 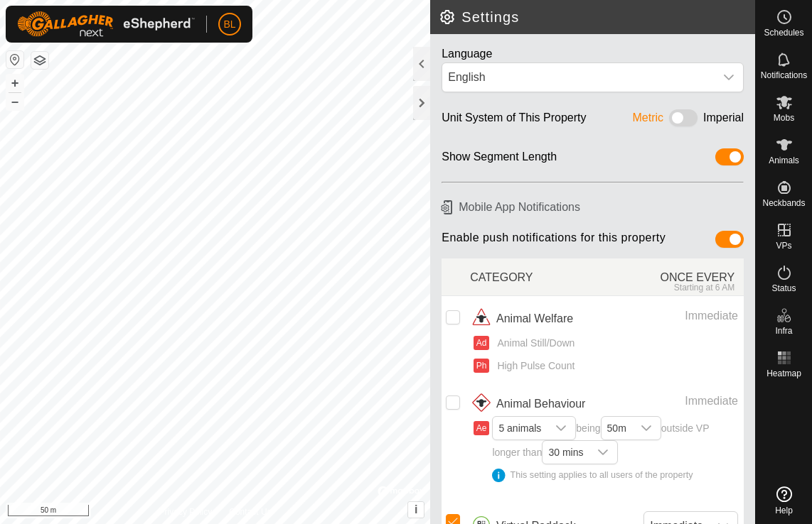 What do you see at coordinates (499, 159) in the screenshot?
I see `div: Show Segment Length` at bounding box center [499, 159].